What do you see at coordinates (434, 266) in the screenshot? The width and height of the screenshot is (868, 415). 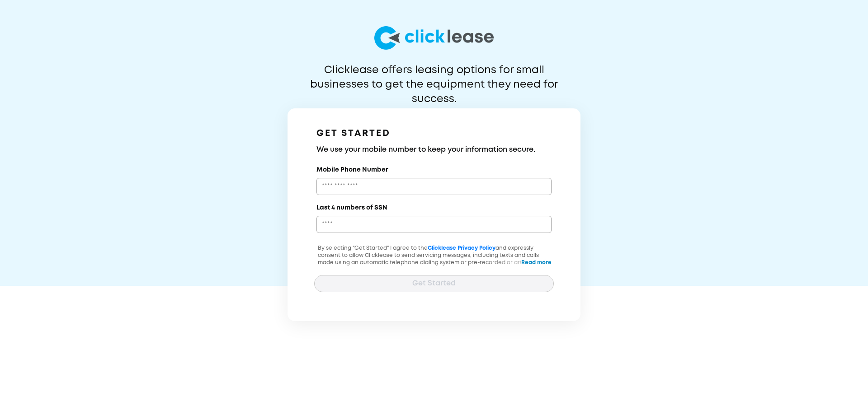 I see `p: By selecting "Get Started" I agree to the and expressly consent to allow Clicklease to send servi...` at bounding box center [434, 266].